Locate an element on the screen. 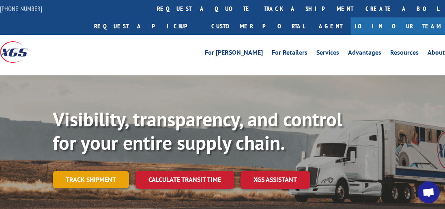 The width and height of the screenshot is (445, 209). a: Calculate transit time is located at coordinates (184, 180).